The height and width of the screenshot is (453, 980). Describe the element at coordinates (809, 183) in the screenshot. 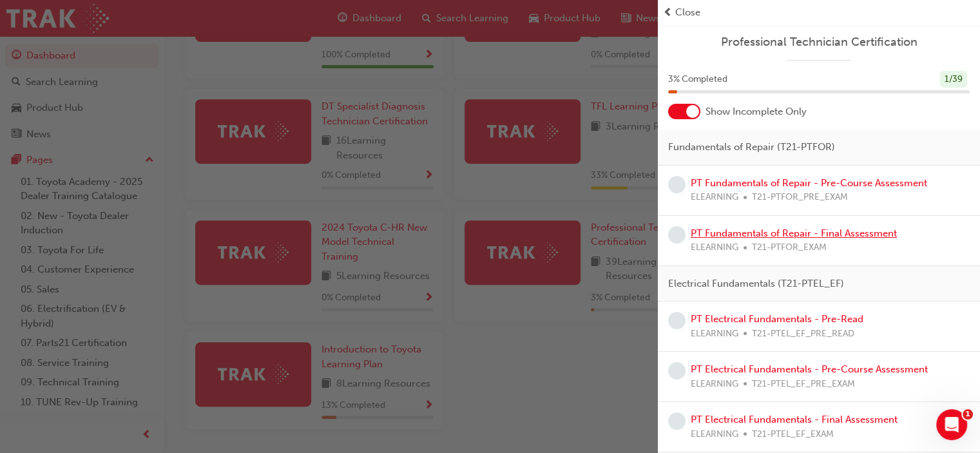

I see `a: PT Fundamentals of Repair - Pre-Course Assessment` at that location.